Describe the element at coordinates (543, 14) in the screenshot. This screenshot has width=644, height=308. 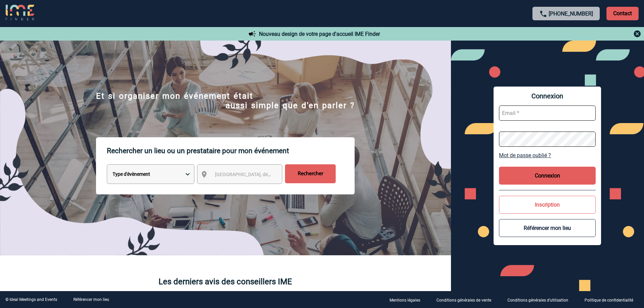
I see `img: call-24-px.png` at that location.